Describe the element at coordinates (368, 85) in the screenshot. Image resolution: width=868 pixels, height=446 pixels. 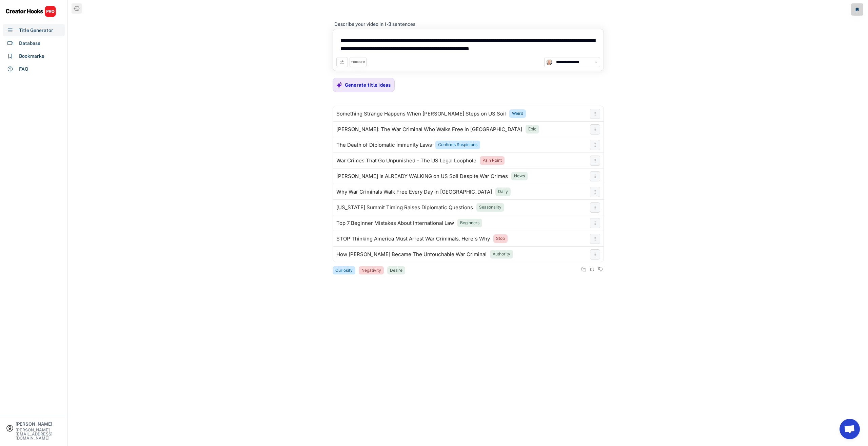
I see `div: Generate title ideas` at that location.